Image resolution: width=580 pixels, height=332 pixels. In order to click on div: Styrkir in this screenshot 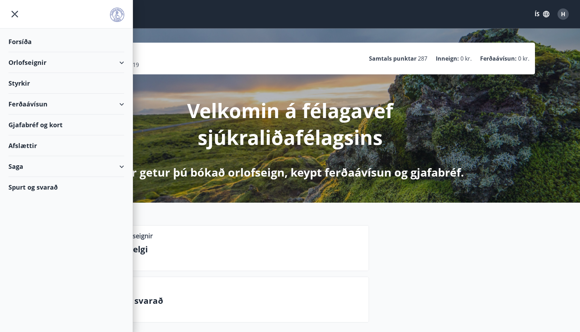, I will do `click(66, 83)`.